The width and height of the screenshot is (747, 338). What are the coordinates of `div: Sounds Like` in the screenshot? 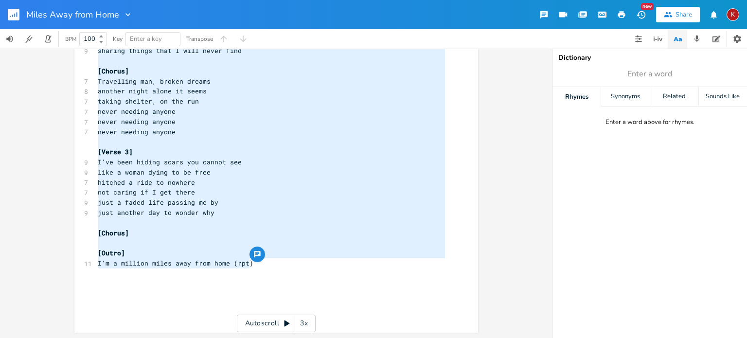 It's located at (723, 97).